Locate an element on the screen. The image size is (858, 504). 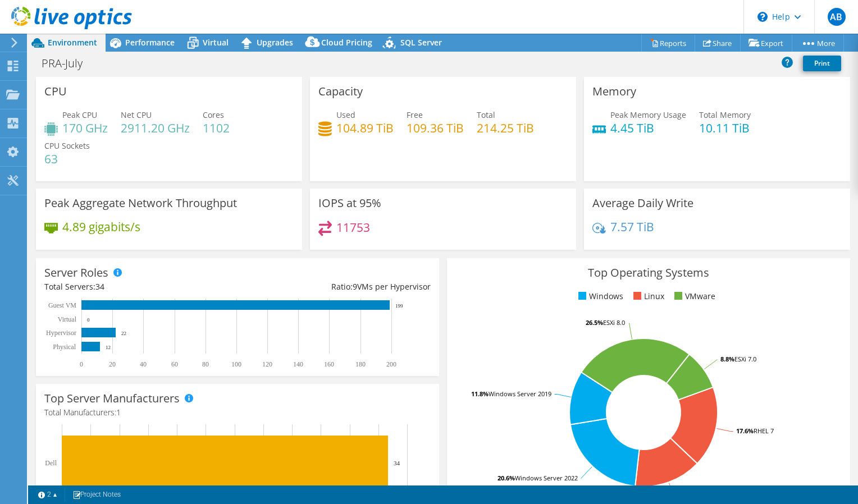
span: Peak CPU is located at coordinates (80, 114).